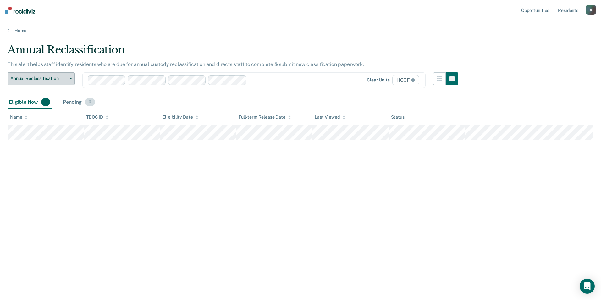  Describe the element at coordinates (19, 117) in the screenshot. I see `div: Name` at that location.